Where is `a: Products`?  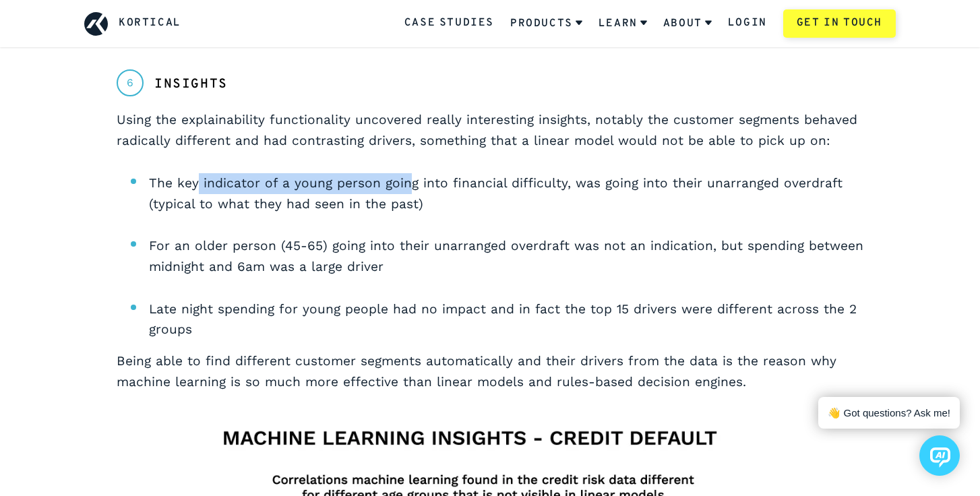 a: Products is located at coordinates (546, 23).